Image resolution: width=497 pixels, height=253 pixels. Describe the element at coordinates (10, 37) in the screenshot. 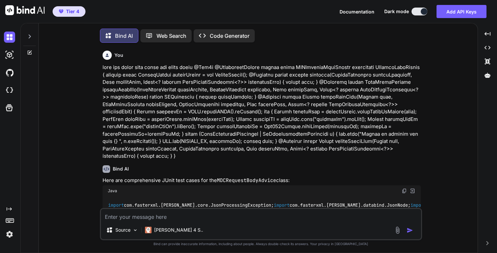

I see `img: darkChat` at that location.